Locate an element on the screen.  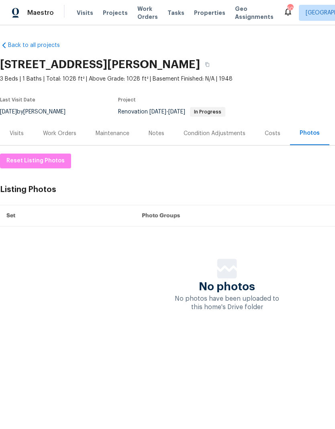
div: Visits is located at coordinates (16, 134).